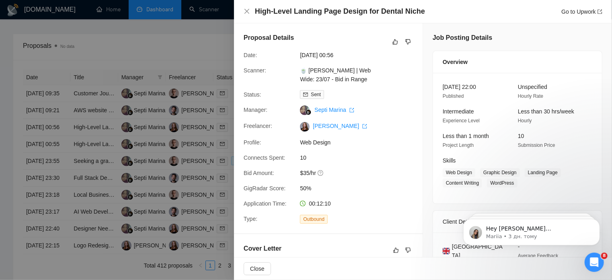  What do you see at coordinates (264, 158) in the screenshot?
I see `span: Connects Spent:` at bounding box center [264, 158].